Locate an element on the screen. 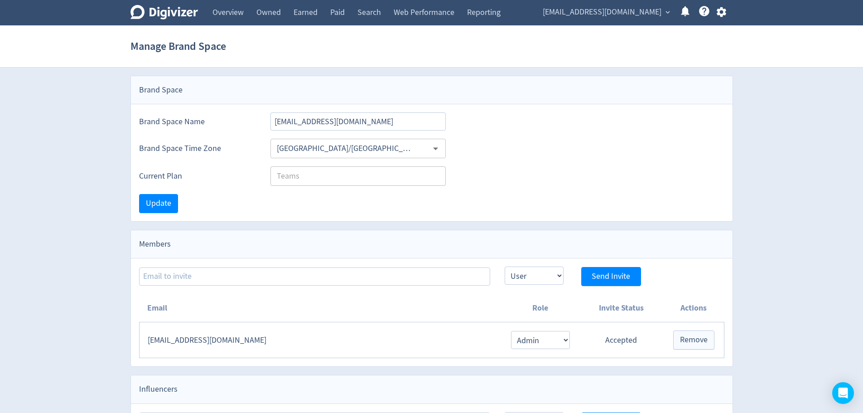  span: Send Invite is located at coordinates (611, 276).